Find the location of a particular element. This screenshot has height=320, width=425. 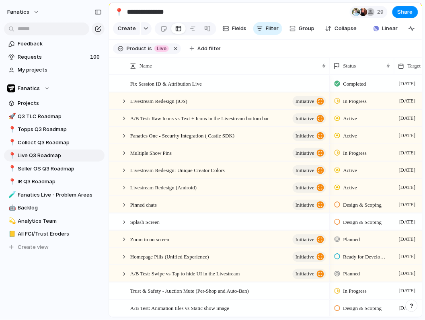

button: Create is located at coordinates (126, 29).